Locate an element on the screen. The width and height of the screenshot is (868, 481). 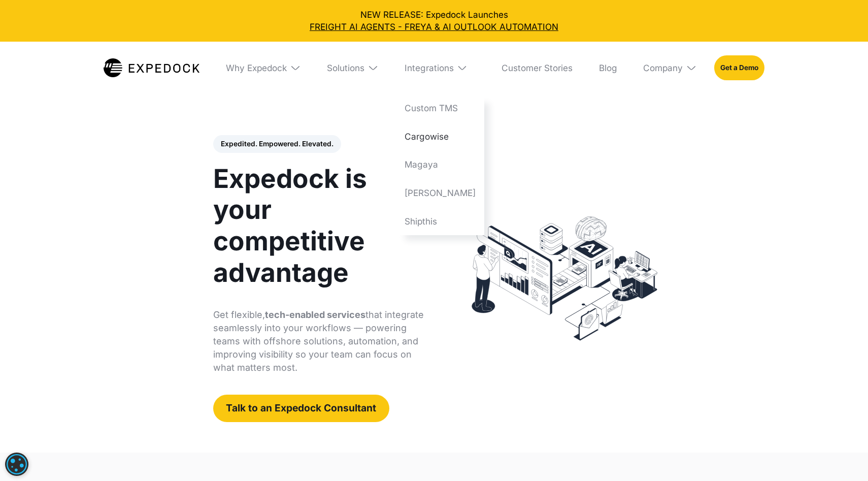
h1: Expedock is your competitive advantage is located at coordinates (318, 225).